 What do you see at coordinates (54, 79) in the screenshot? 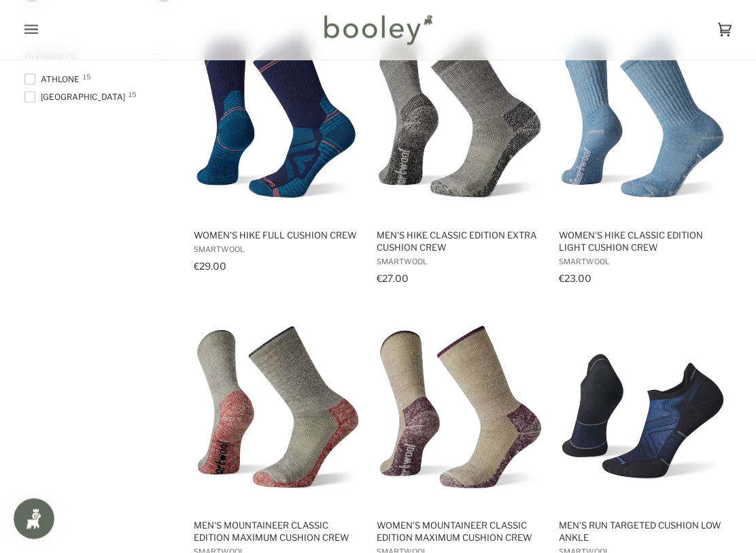
I see `span: Athlone` at bounding box center [54, 79].